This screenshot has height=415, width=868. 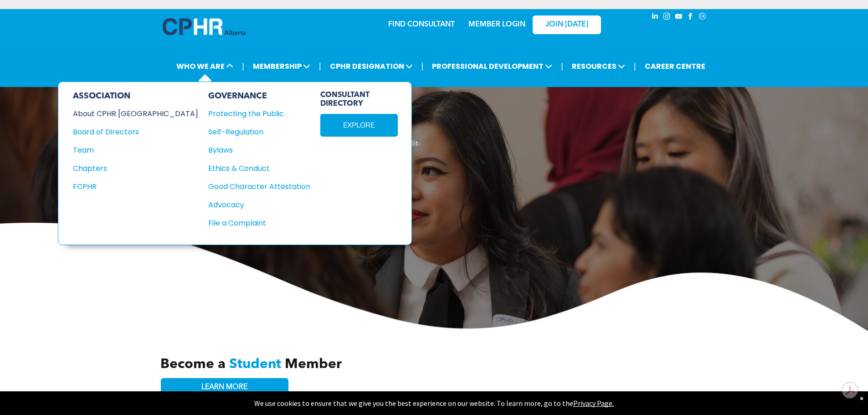 I want to click on div: GOVERNANCE, so click(x=260, y=96).